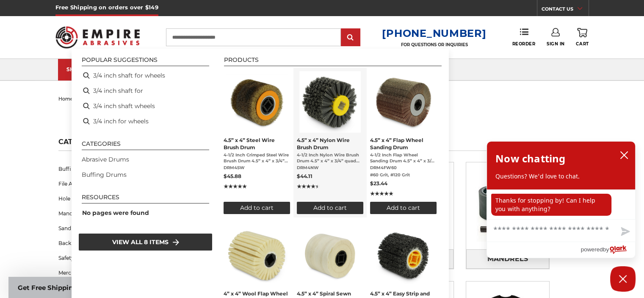 The height and width of the screenshot is (298, 644). I want to click on span: Reorder, so click(524, 44).